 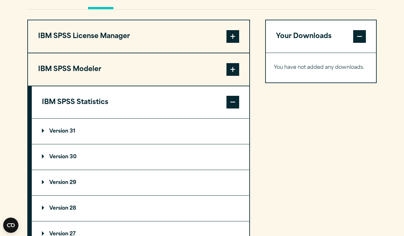 What do you see at coordinates (140, 209) in the screenshot?
I see `summary: Version 28` at bounding box center [140, 209].